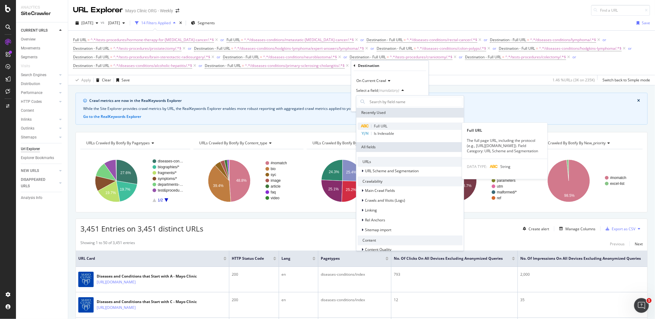 This screenshot has width=655, height=319. I want to click on text: test&procedu…, so click(170, 190).